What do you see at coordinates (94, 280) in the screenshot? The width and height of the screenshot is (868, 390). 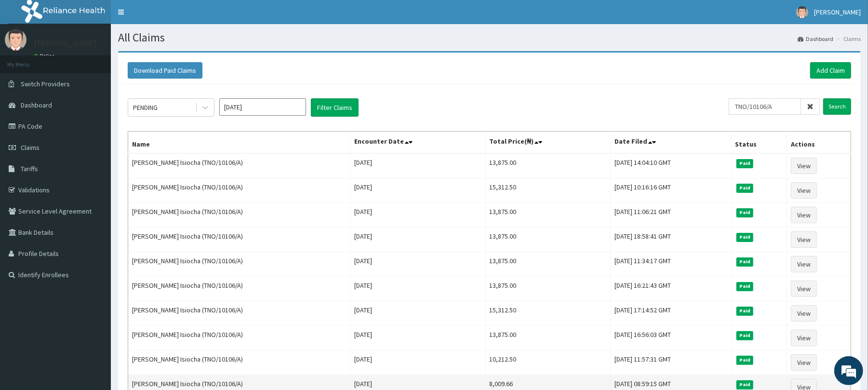 I see `textarea: Type your message and hit 'Enter'` at bounding box center [94, 280].